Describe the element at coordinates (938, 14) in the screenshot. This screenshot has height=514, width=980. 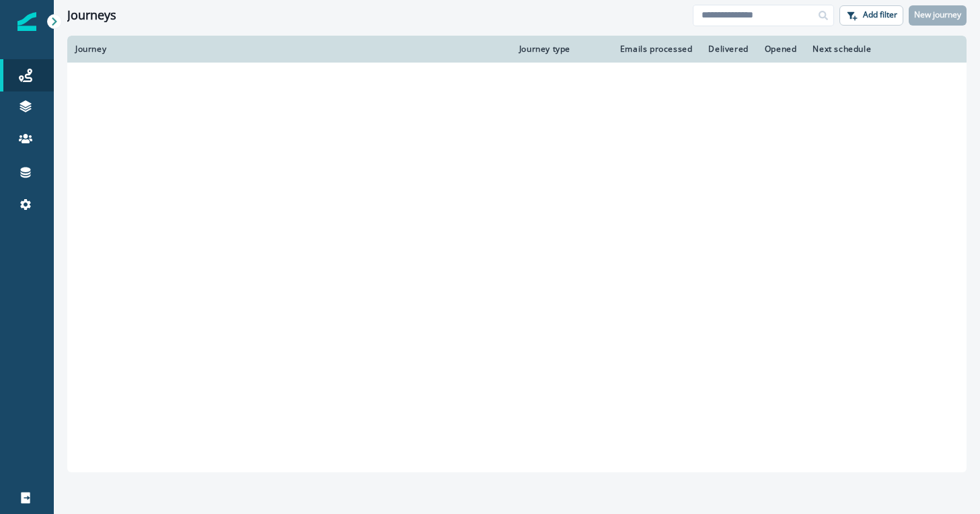
I see `p: New journey` at that location.